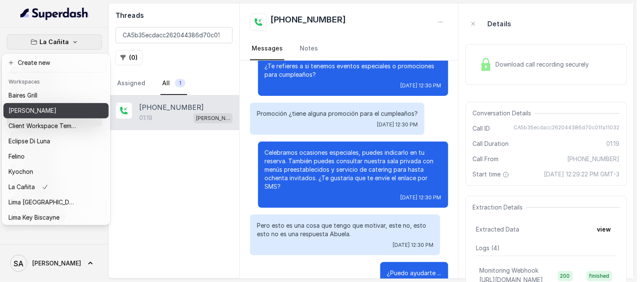  Describe the element at coordinates (56, 63) in the screenshot. I see `button: Create new` at that location.